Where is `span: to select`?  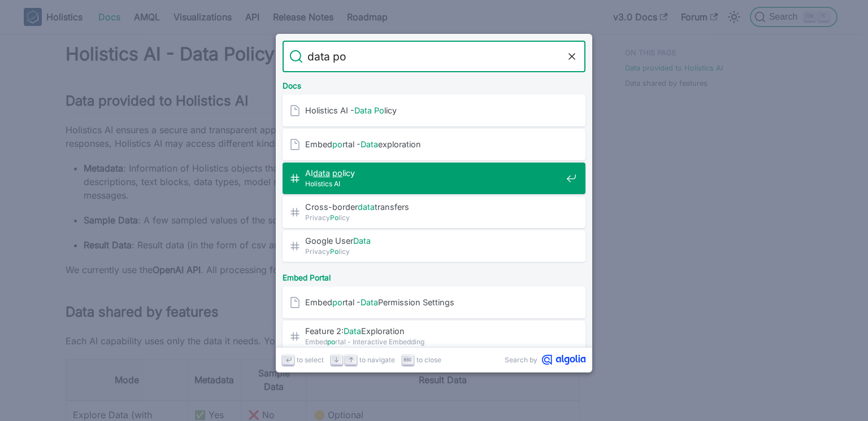
span: to select is located at coordinates (310, 360).